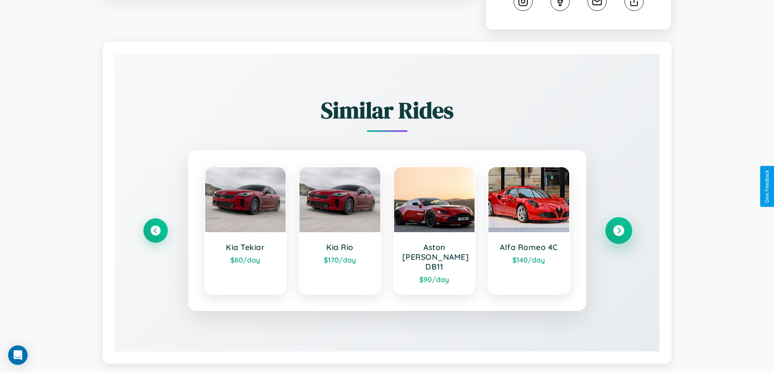  What do you see at coordinates (245, 260) in the screenshot?
I see `div: $ 80 /day` at bounding box center [245, 260].